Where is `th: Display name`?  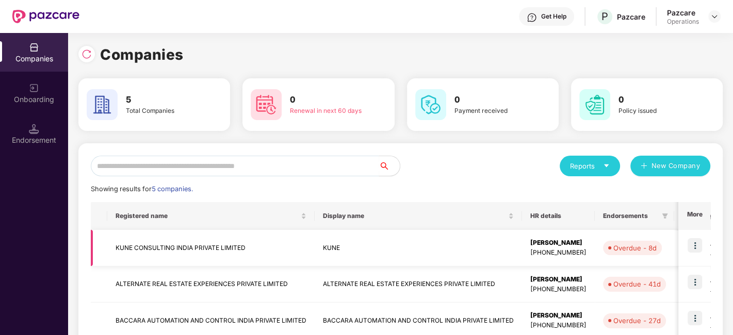 th: Display name is located at coordinates (418, 216).